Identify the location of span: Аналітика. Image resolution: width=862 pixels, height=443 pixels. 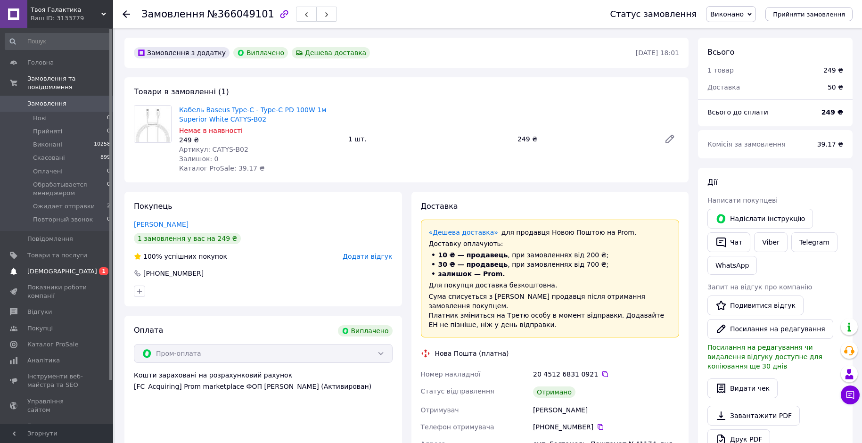
(43, 361).